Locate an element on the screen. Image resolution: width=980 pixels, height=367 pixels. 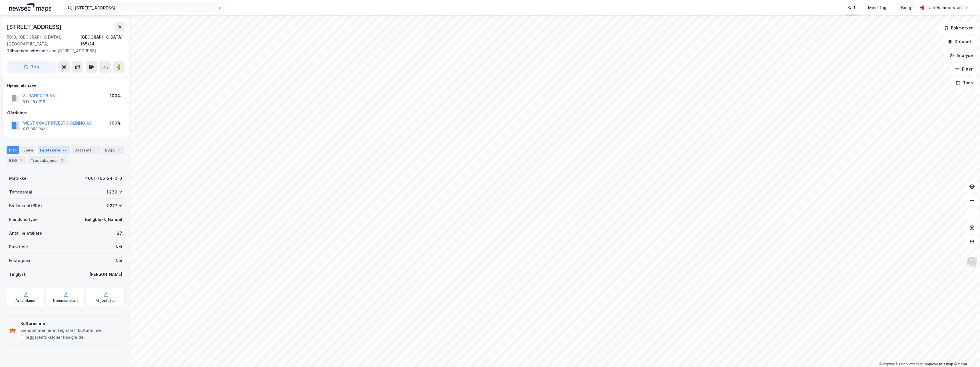
div: Kulturminne is located at coordinates (71, 323).